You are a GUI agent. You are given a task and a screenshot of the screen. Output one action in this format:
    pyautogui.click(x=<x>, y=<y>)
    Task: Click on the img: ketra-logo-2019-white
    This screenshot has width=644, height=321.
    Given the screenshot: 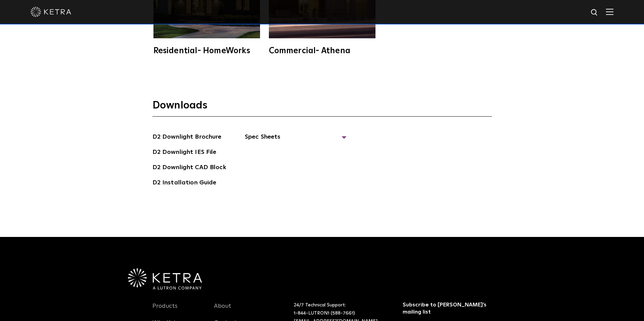 What is the action you would take?
    pyautogui.click(x=51, y=12)
    